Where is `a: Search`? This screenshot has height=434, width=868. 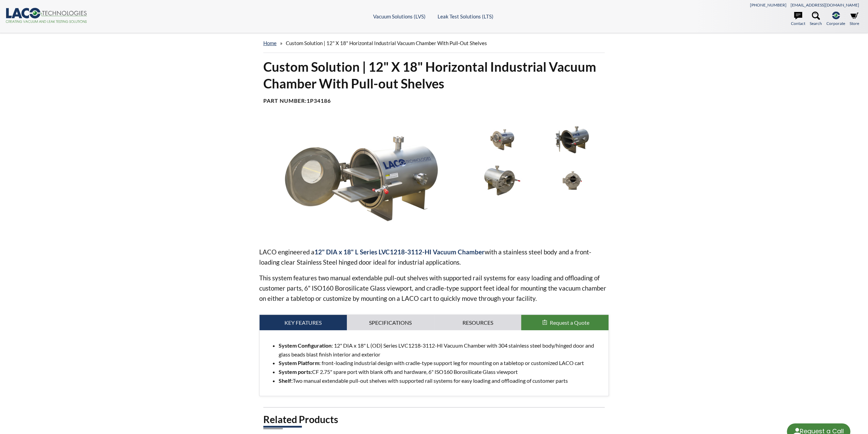
a: Search is located at coordinates (815, 19).